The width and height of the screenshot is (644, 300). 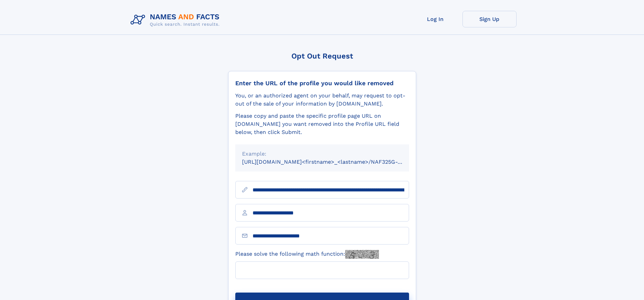 I want to click on a: Sign Up, so click(x=489, y=19).